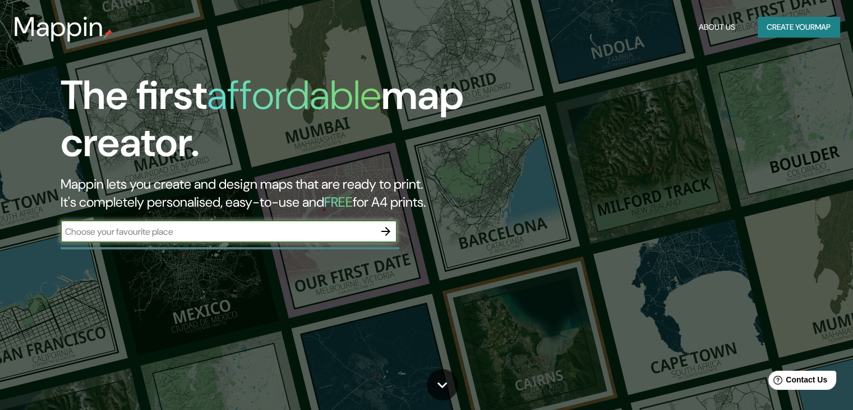 The image size is (853, 410). I want to click on h3: Mappin, so click(58, 27).